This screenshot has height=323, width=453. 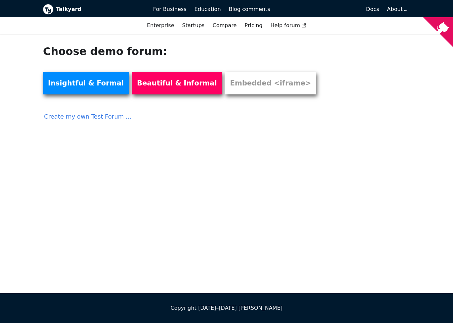 I want to click on span: Blog comments, so click(x=249, y=9).